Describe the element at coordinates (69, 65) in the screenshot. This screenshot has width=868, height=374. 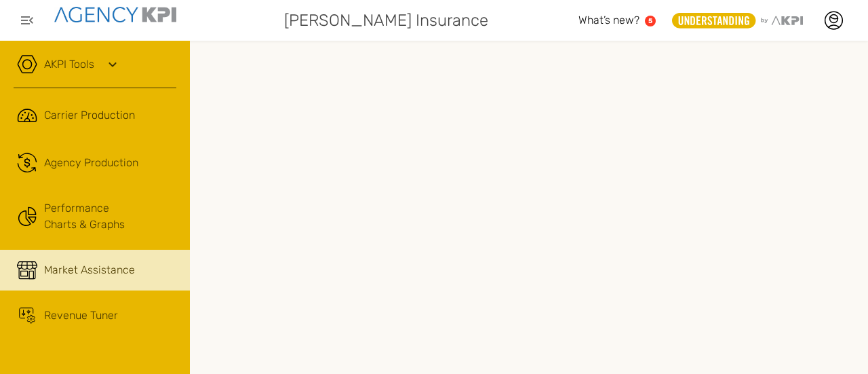
I see `a: AKPI Tools` at that location.